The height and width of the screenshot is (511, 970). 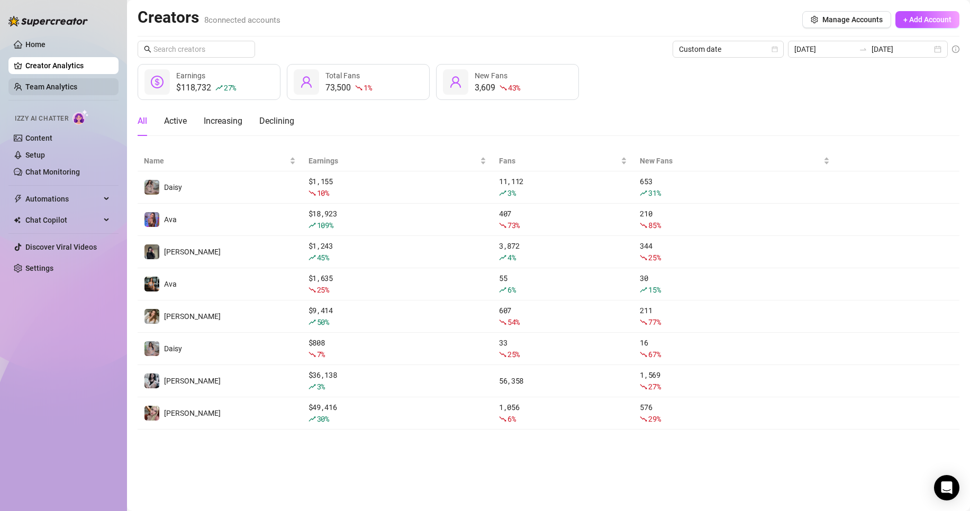 I want to click on h2: Creators, so click(x=209, y=17).